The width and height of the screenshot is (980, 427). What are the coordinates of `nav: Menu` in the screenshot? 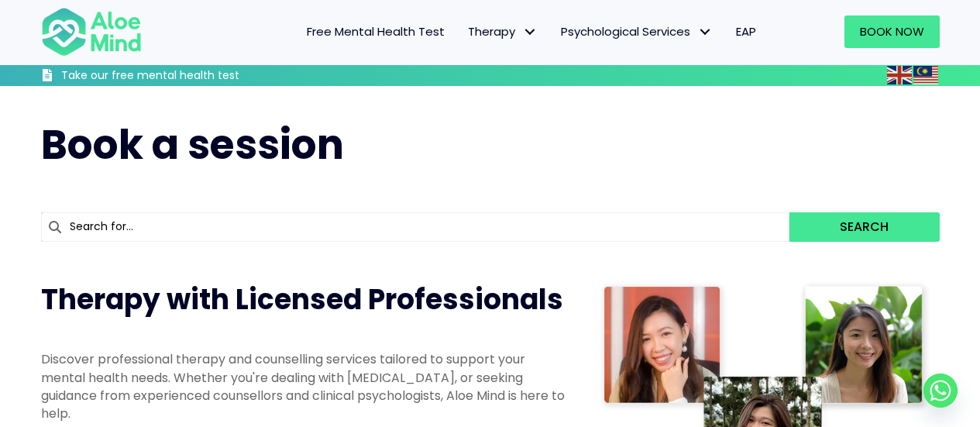 It's located at (465, 31).